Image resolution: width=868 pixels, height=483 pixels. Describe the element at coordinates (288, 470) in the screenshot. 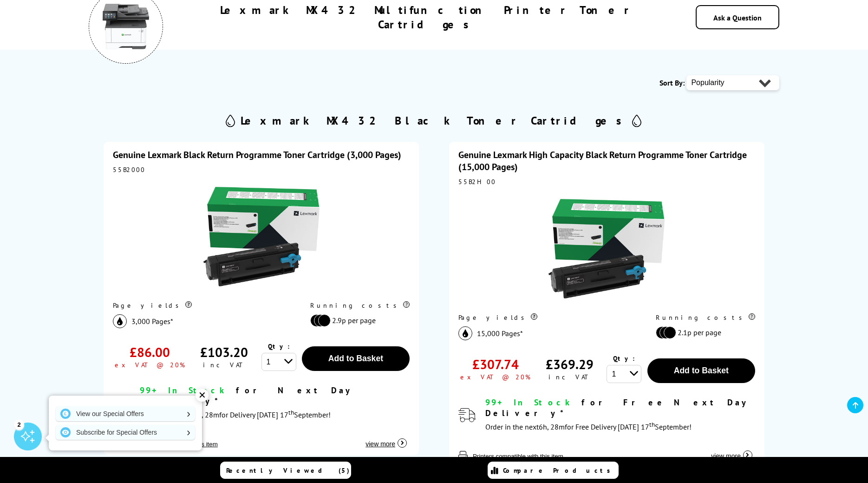

I see `span: Recently Viewed (5)` at that location.